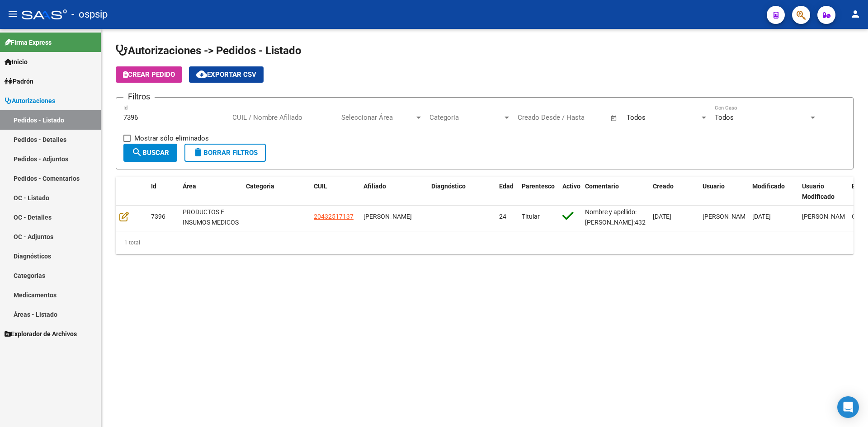 The width and height of the screenshot is (868, 427). What do you see at coordinates (393, 191) in the screenshot?
I see `datatable-header-cell: Afiliado` at bounding box center [393, 191].